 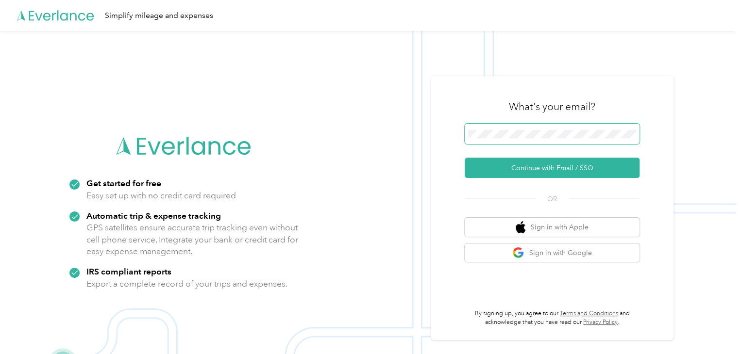 I want to click on p: GPS satellites ensure accurate trip tracking even without cell phone service. Integrate your bank..., so click(x=192, y=240).